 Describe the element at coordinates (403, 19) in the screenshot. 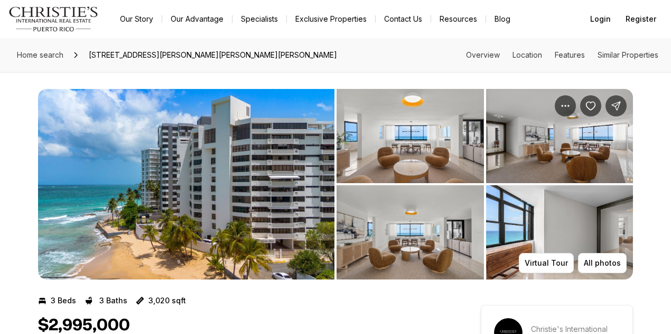

I see `button: Contact Us` at that location.